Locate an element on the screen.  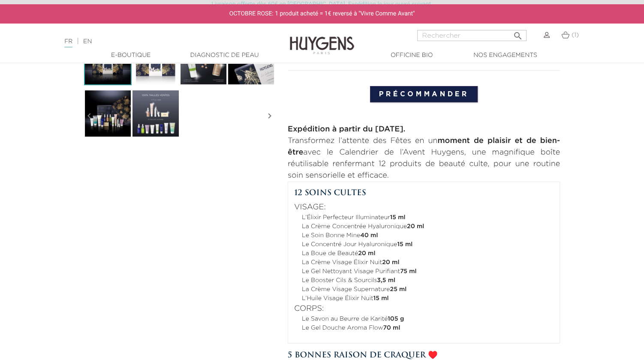
a: E-Boutique is located at coordinates (131, 55).